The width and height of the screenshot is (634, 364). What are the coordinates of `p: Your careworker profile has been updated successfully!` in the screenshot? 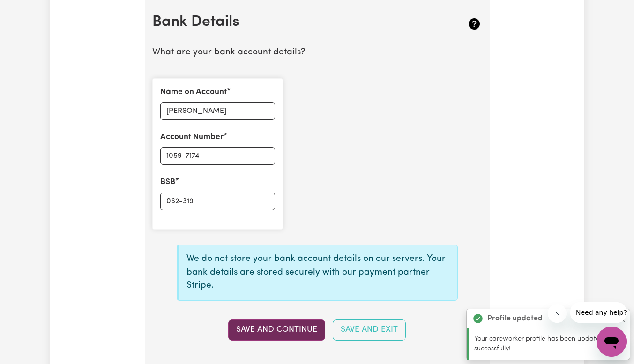 It's located at (549, 344).